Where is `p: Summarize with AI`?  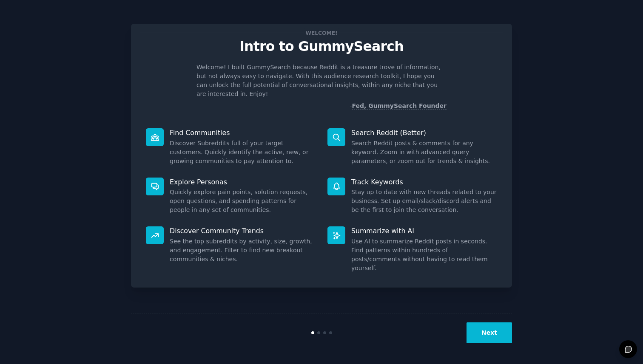 p: Summarize with AI is located at coordinates (424, 231).